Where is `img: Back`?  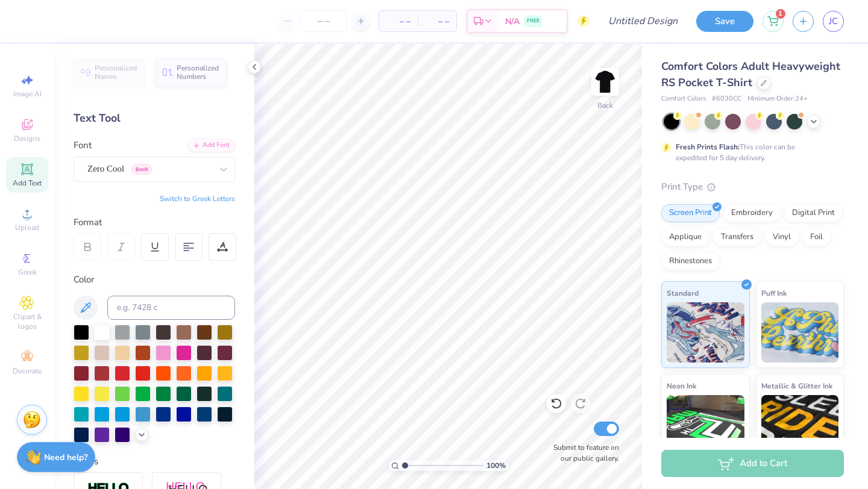
img: Back is located at coordinates (605, 82).